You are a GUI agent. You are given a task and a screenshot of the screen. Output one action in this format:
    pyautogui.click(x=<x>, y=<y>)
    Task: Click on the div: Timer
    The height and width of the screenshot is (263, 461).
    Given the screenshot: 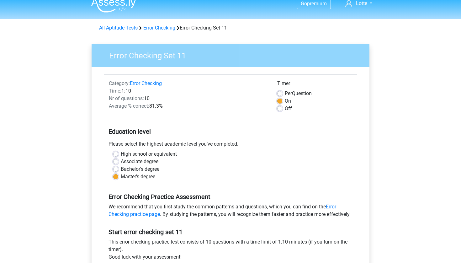 What is the action you would take?
    pyautogui.click(x=314, y=85)
    